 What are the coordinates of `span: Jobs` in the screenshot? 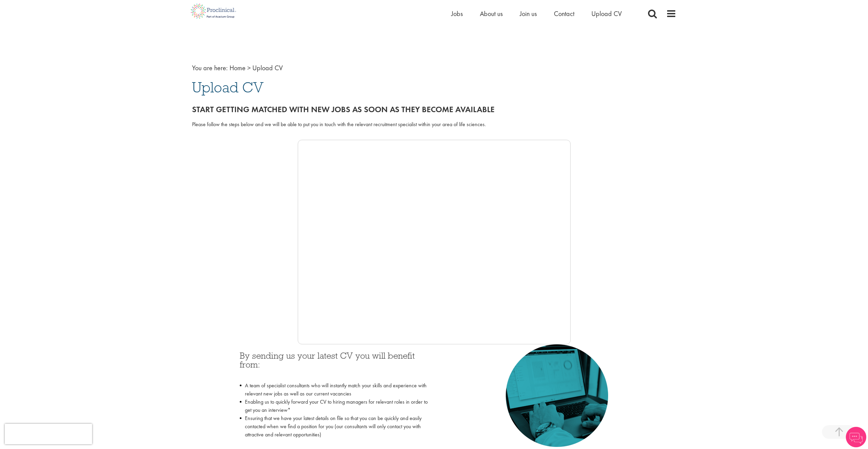 It's located at (457, 14).